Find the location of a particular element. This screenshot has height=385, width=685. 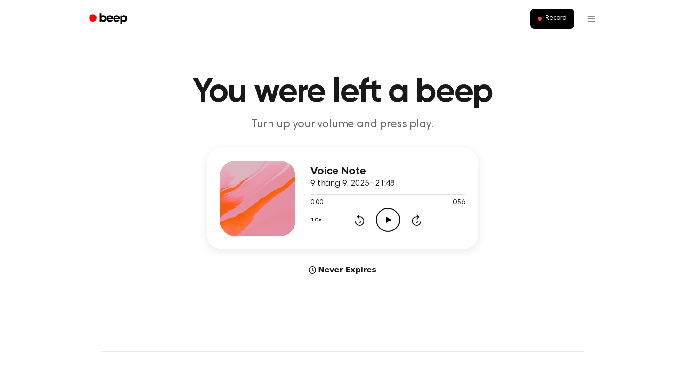

p: Turn up your volume and press play. is located at coordinates (343, 124).